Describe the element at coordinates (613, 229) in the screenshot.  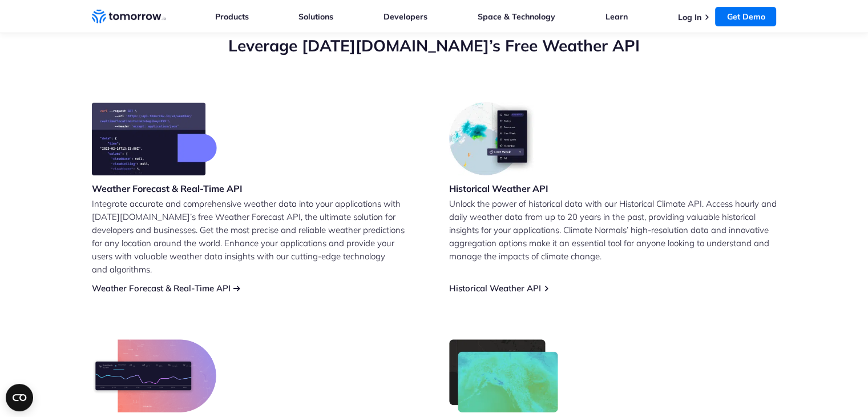
I see `p: Unlock the power of historical data with our Historical Climate API. Access hourly and daily weat...` at that location.